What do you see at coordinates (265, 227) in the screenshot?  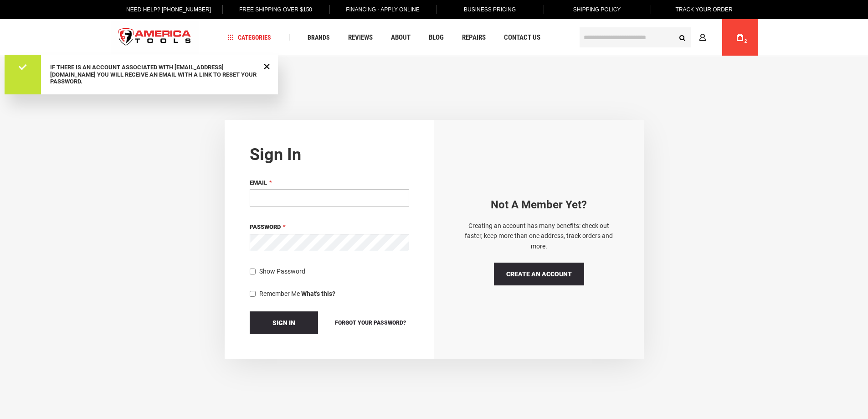 I see `span: Password` at bounding box center [265, 227].